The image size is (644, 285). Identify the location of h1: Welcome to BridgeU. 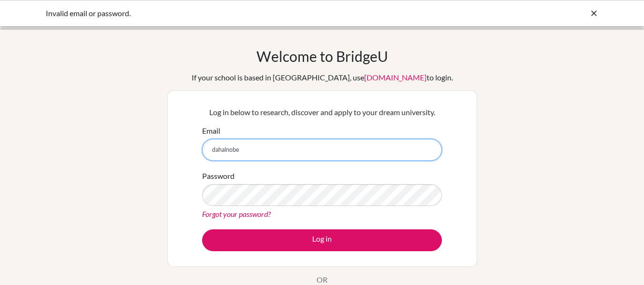
(322, 56).